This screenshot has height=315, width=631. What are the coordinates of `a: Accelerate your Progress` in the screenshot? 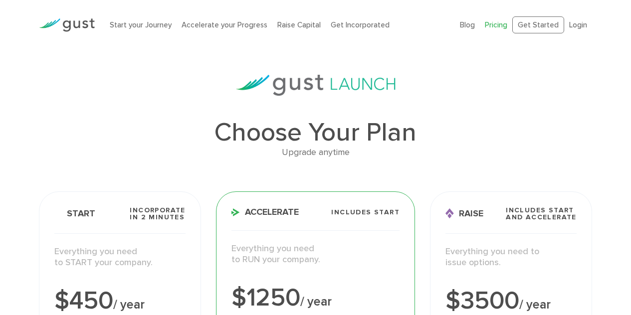 It's located at (225, 25).